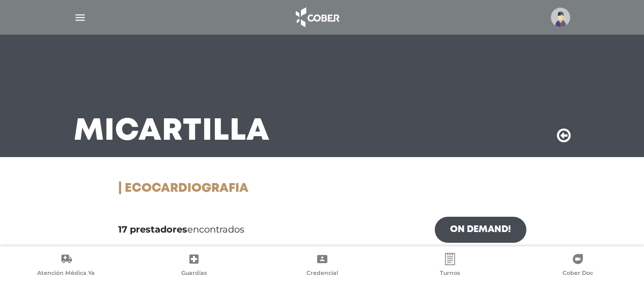 The height and width of the screenshot is (281, 644). I want to click on span: Cober Doc, so click(578, 274).